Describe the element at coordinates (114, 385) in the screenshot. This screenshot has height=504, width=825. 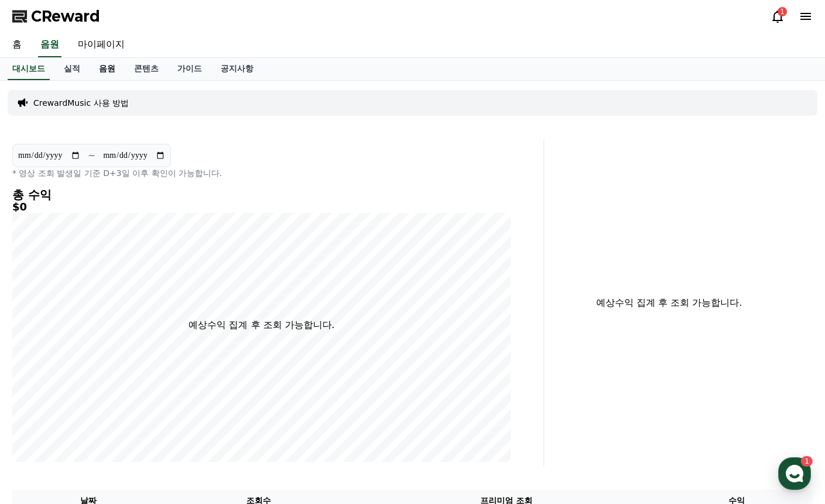
I see `a: 1대화` at that location.